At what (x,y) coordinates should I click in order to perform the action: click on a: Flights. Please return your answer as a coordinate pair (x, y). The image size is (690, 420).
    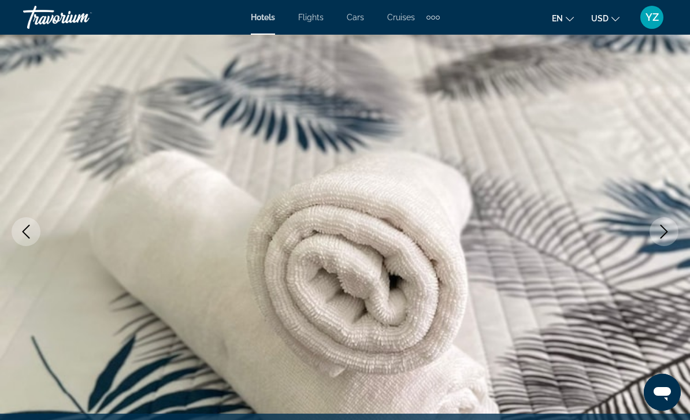
    Looking at the image, I should click on (311, 17).